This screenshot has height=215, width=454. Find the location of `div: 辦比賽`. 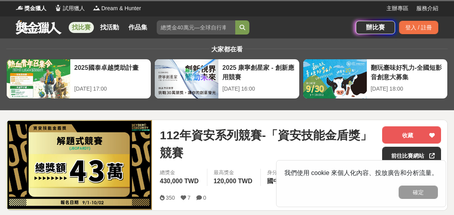

div: 辦比賽 is located at coordinates (375, 27).